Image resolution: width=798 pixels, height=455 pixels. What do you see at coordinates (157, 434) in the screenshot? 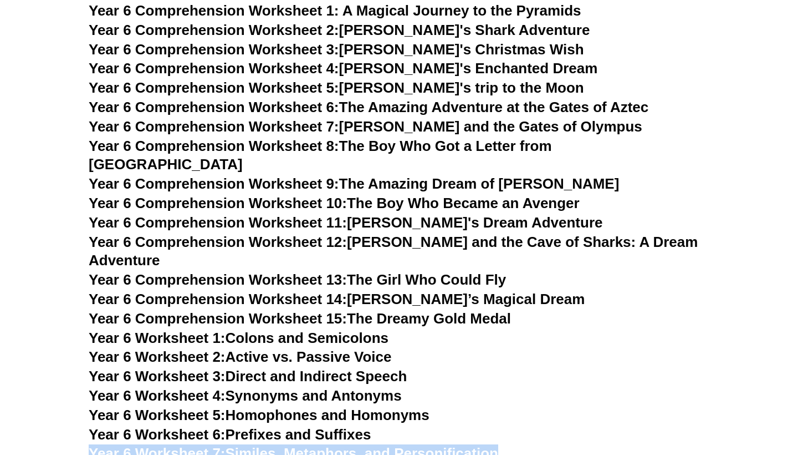
I see `span: Year 6 Worksheet 6:` at bounding box center [157, 434].